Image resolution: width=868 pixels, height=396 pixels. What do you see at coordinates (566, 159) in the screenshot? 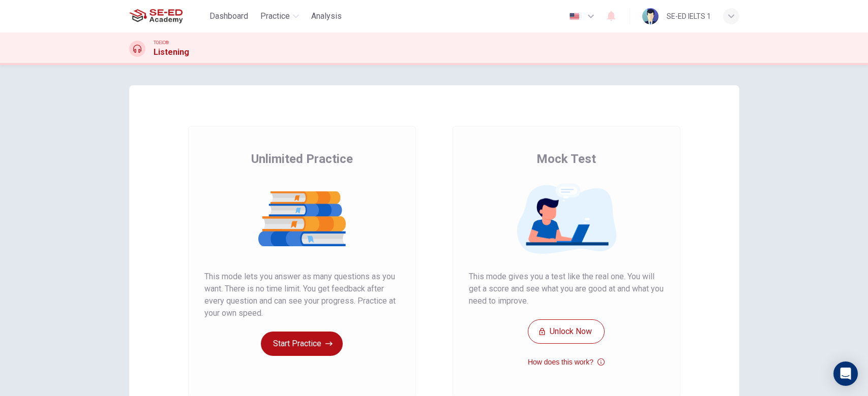
I see `span: Mock Test` at bounding box center [566, 159].